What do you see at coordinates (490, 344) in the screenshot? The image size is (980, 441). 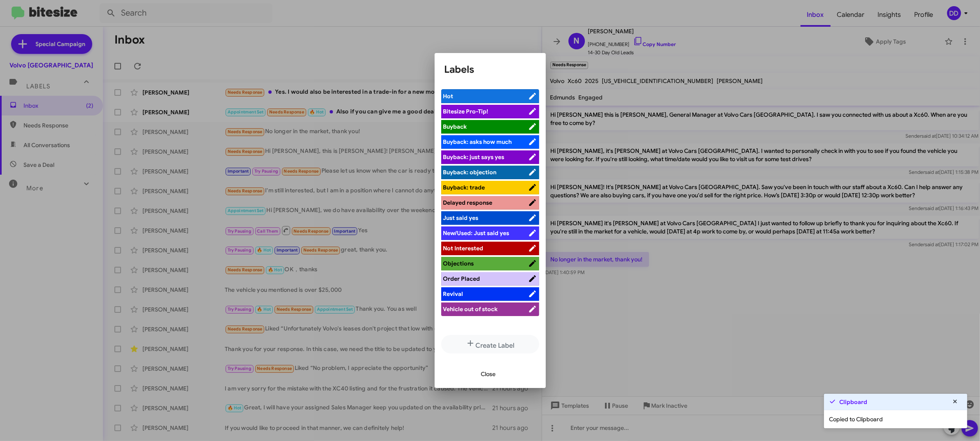 I see `button: Create Label` at bounding box center [490, 344].